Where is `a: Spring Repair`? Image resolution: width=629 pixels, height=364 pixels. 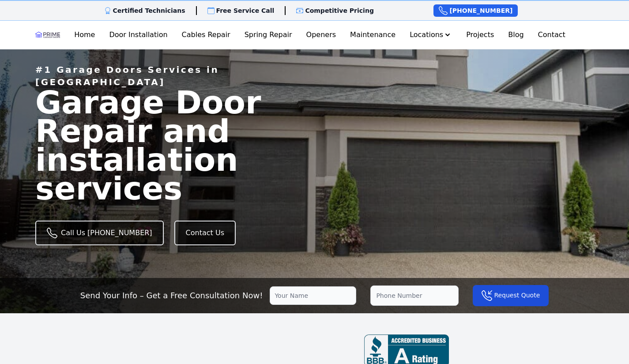 a: Spring Repair is located at coordinates (269, 35).